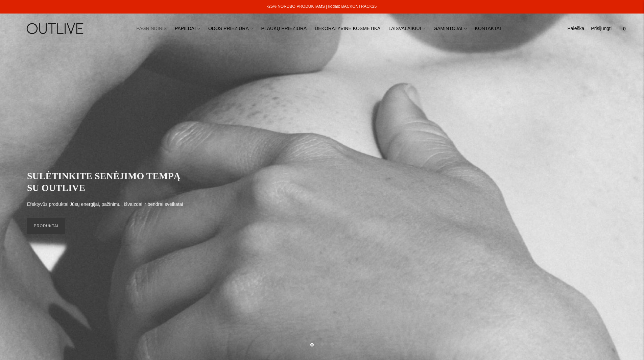  Describe the element at coordinates (187, 29) in the screenshot. I see `a: PAPILDAI` at that location.